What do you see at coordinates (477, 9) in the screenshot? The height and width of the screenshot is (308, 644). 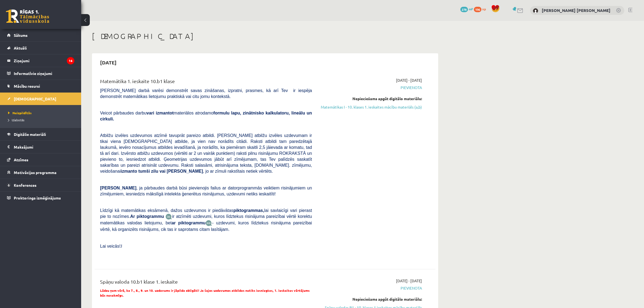 I see `span: 196` at bounding box center [477, 9].